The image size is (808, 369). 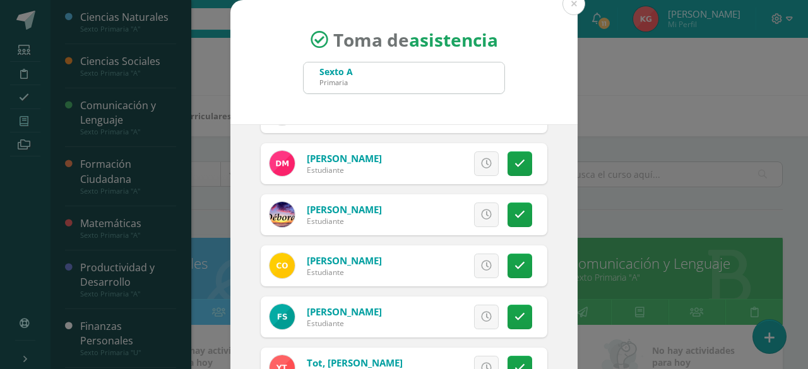 What do you see at coordinates (282, 164) in the screenshot?
I see `img: f88061dd25c63f83b655e38115ae468e.png` at bounding box center [282, 164].